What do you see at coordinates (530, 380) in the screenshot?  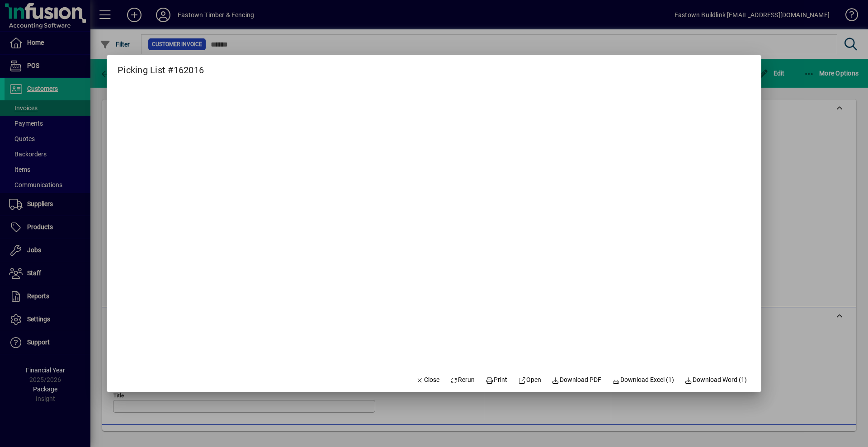 I see `a: Open` at bounding box center [530, 380].